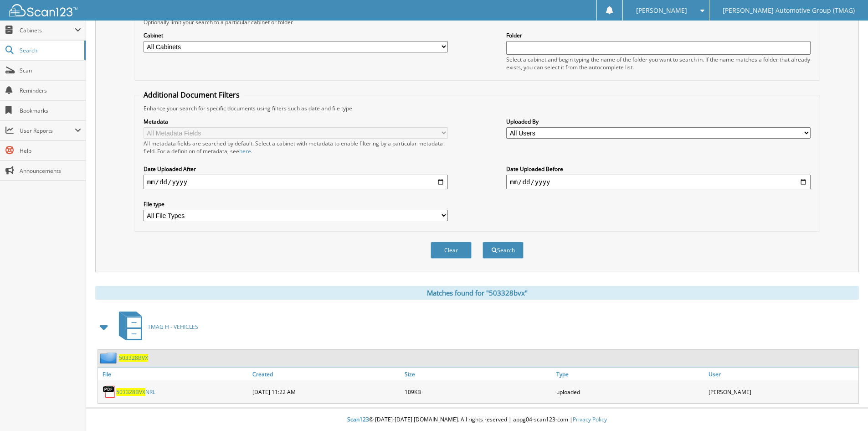 This screenshot has width=868, height=431. What do you see at coordinates (478, 391) in the screenshot?
I see `div: 109KB` at bounding box center [478, 391].